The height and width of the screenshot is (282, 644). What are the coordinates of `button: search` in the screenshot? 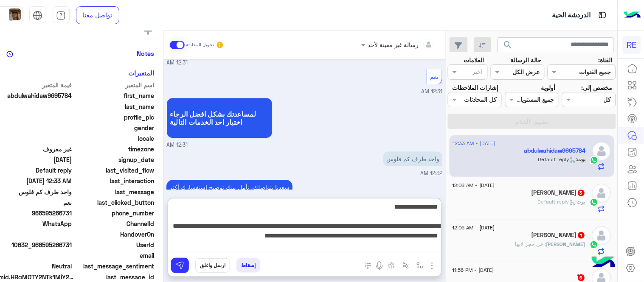 It's located at (508, 46).